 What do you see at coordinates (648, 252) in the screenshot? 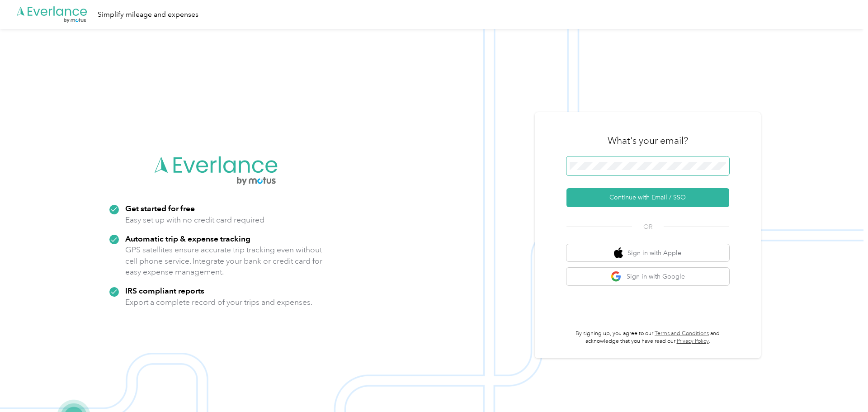
I see `button: apple logoSign in with Apple` at bounding box center [648, 252].